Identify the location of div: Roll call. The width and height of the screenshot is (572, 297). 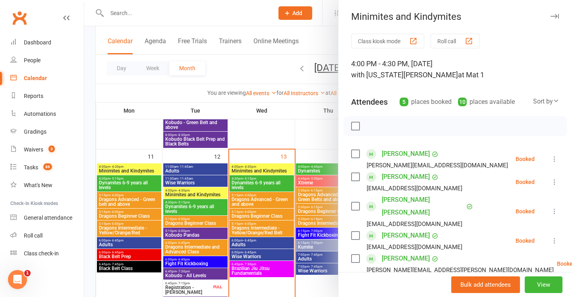
(33, 236).